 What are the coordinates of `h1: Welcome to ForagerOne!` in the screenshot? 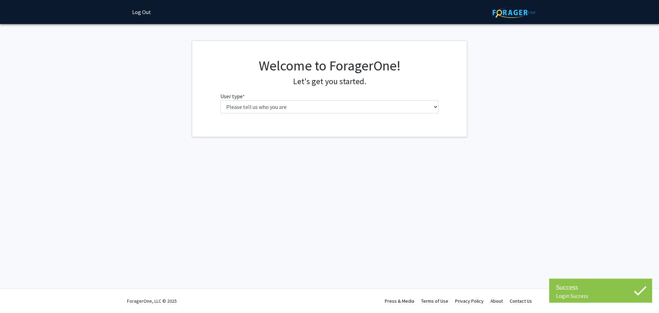 It's located at (330, 66).